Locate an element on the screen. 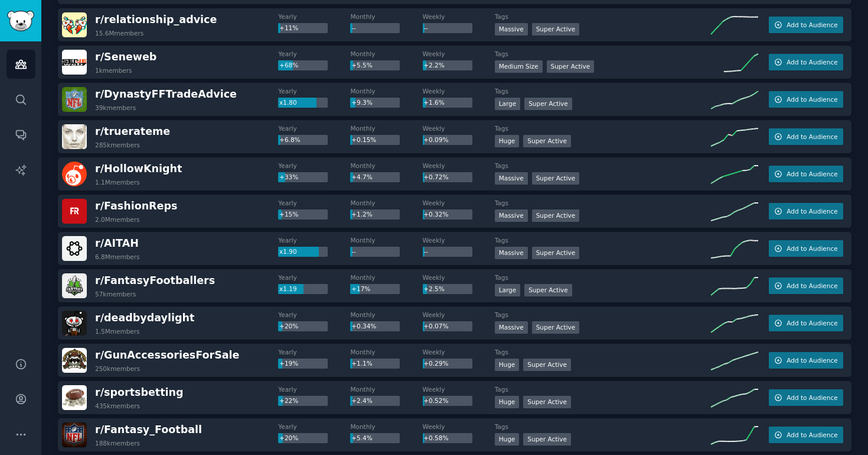 This screenshot has width=868, height=455. span: +1.1% is located at coordinates (362, 363).